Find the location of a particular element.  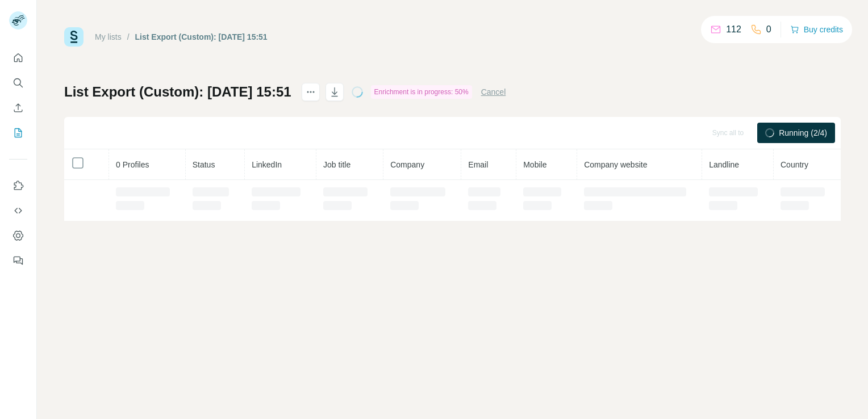

div: Enrichment is in progress: 50% is located at coordinates (422, 92).